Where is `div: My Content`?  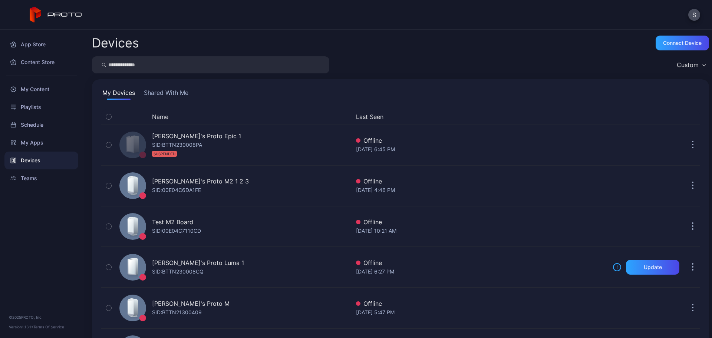
div: My Content is located at coordinates (41, 89).